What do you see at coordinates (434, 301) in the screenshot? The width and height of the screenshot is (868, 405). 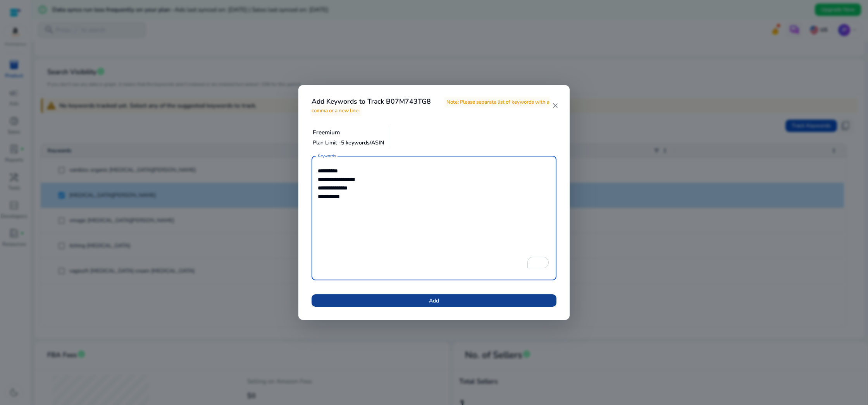 I see `span: Add` at bounding box center [434, 301].